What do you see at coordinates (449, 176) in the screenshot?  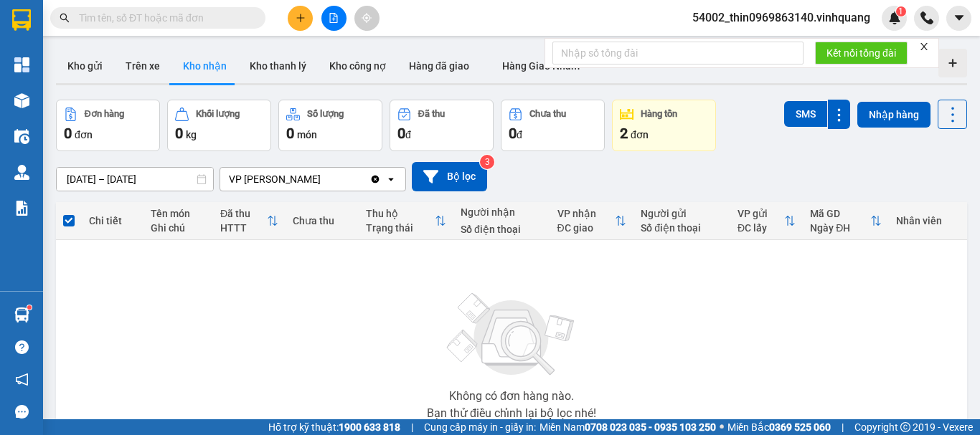 I see `button: Bộ lọc` at bounding box center [449, 176].